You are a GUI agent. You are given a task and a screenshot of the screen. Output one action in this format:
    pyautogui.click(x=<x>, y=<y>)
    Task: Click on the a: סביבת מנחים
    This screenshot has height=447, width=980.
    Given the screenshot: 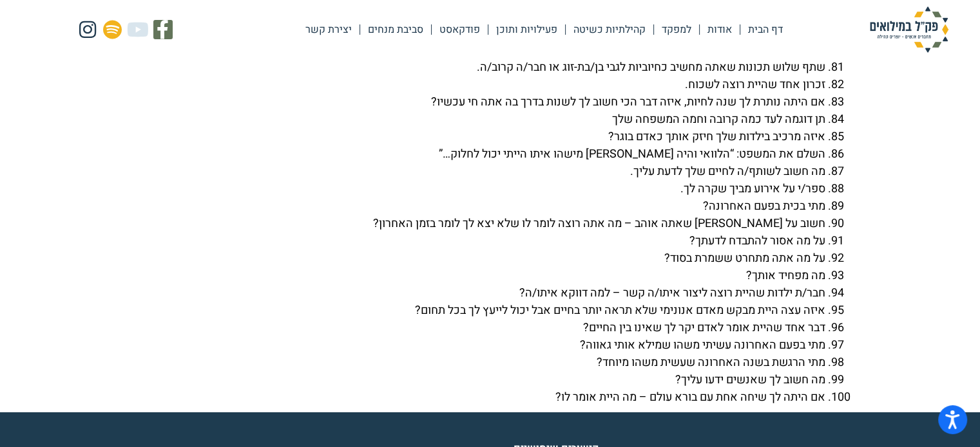 What is the action you would take?
    pyautogui.click(x=396, y=29)
    